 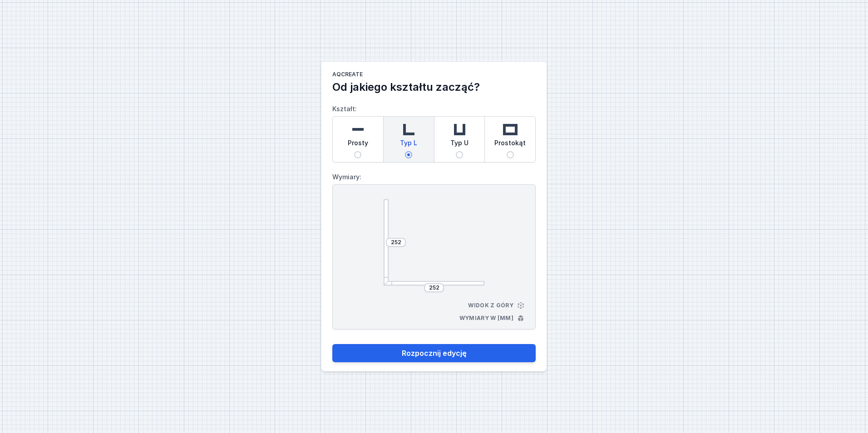 What do you see at coordinates (358, 145) in the screenshot?
I see `span: Prosty` at bounding box center [358, 145].